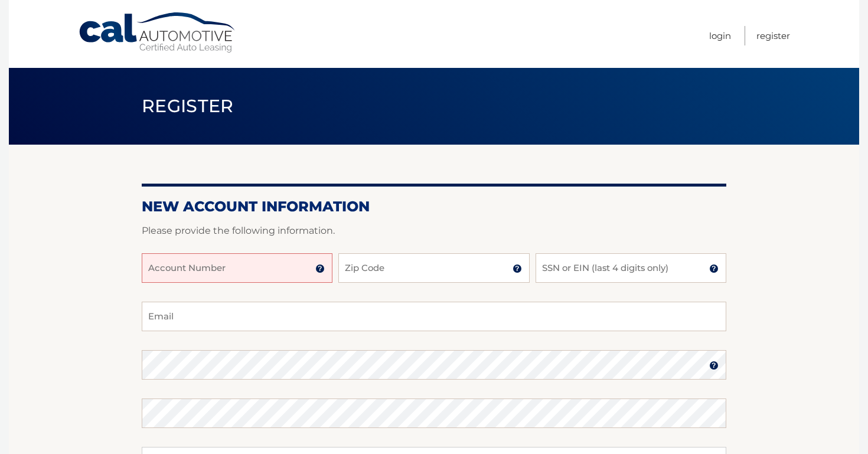 The height and width of the screenshot is (454, 868). Describe the element at coordinates (434, 206) in the screenshot. I see `h2: New Account Information` at that location.